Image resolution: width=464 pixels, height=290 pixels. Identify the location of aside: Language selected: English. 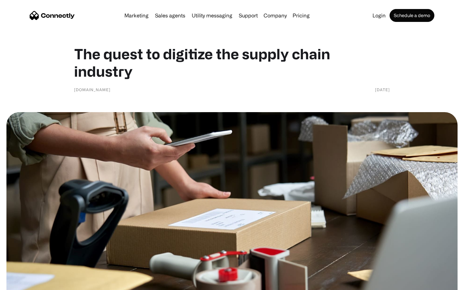
(23, 283).